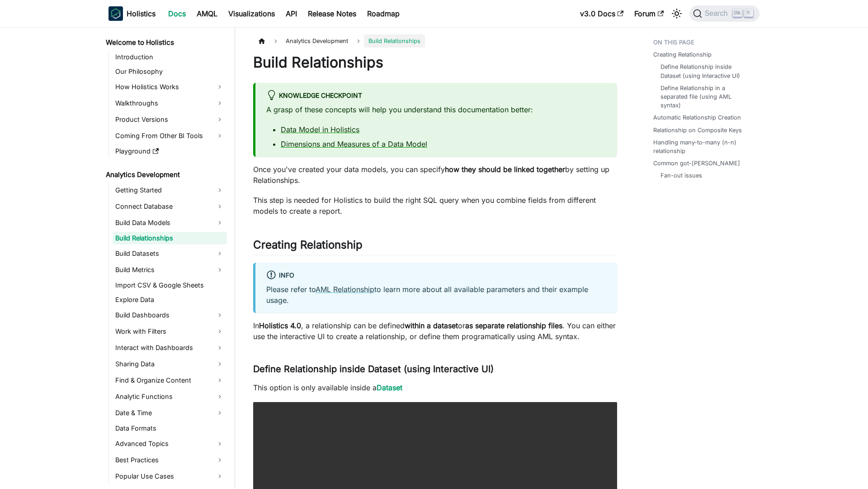  Describe the element at coordinates (390, 387) in the screenshot. I see `a: Dataset` at that location.